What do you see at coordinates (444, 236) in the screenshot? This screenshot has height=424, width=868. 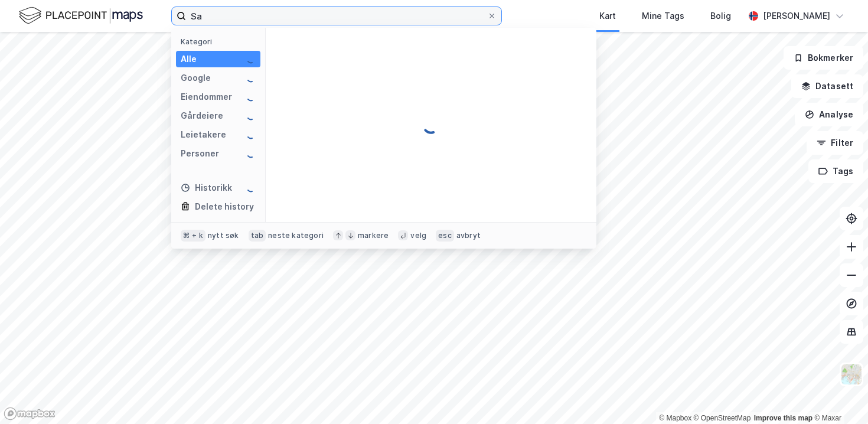 I see `div: esc` at bounding box center [444, 236].